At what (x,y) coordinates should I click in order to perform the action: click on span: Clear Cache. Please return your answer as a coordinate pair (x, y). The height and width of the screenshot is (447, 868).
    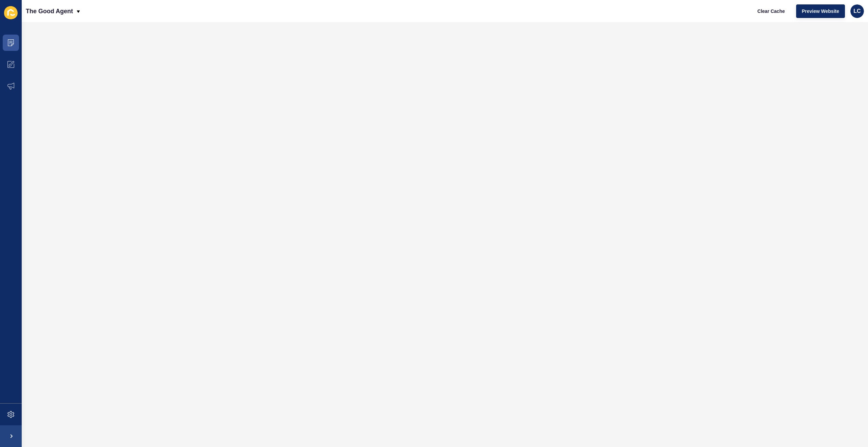
    Looking at the image, I should click on (772, 11).